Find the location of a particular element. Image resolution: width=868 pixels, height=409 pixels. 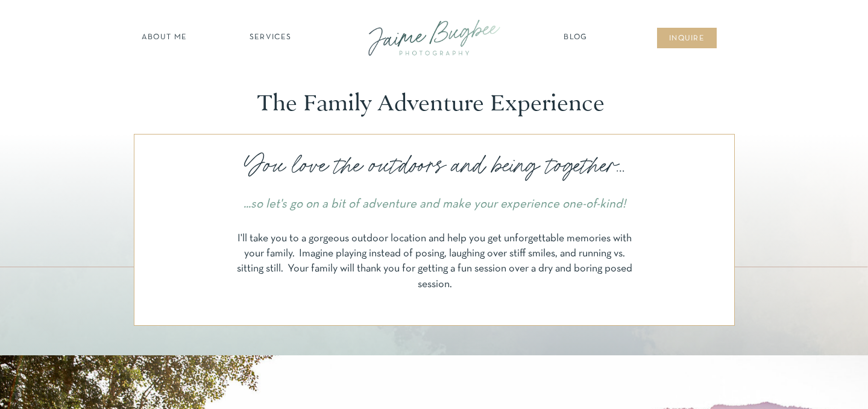

nav: inqUIre is located at coordinates (687, 39).